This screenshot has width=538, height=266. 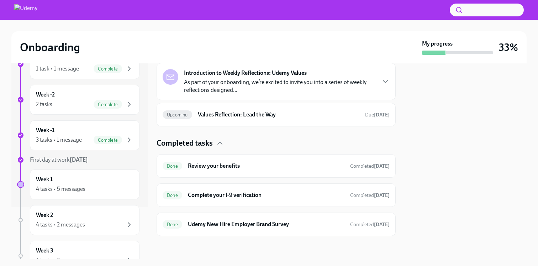 What do you see at coordinates (78, 184) in the screenshot?
I see `a: Week 14 tasks • 5 messages` at bounding box center [78, 184].